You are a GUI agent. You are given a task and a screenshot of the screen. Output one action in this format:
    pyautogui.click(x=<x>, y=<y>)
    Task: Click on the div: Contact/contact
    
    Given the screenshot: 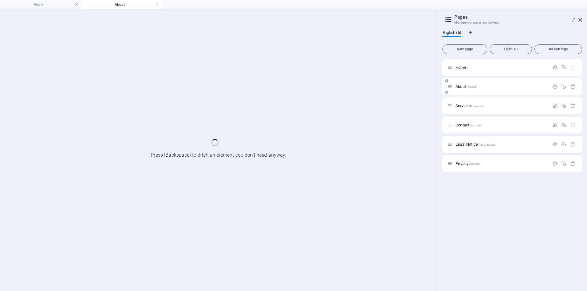 What is the action you would take?
    pyautogui.click(x=502, y=125)
    